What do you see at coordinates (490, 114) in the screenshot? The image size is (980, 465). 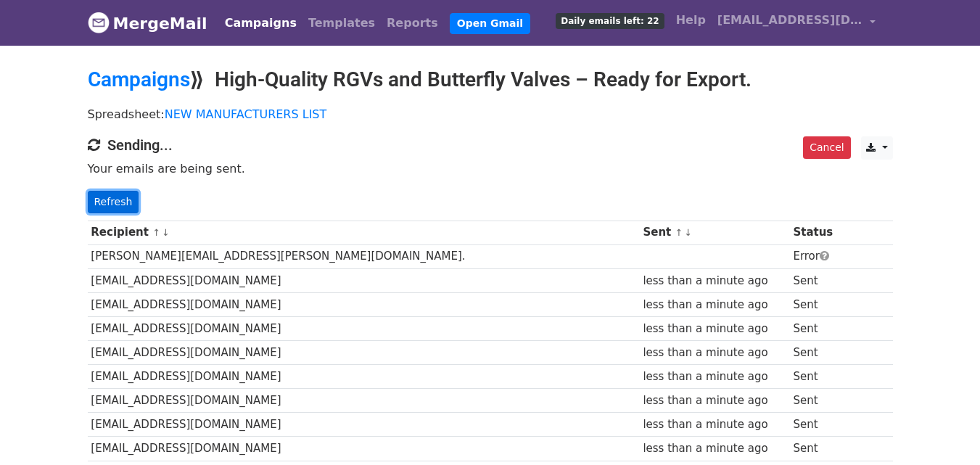 I see `p: Spreadsheet:` at bounding box center [490, 114].